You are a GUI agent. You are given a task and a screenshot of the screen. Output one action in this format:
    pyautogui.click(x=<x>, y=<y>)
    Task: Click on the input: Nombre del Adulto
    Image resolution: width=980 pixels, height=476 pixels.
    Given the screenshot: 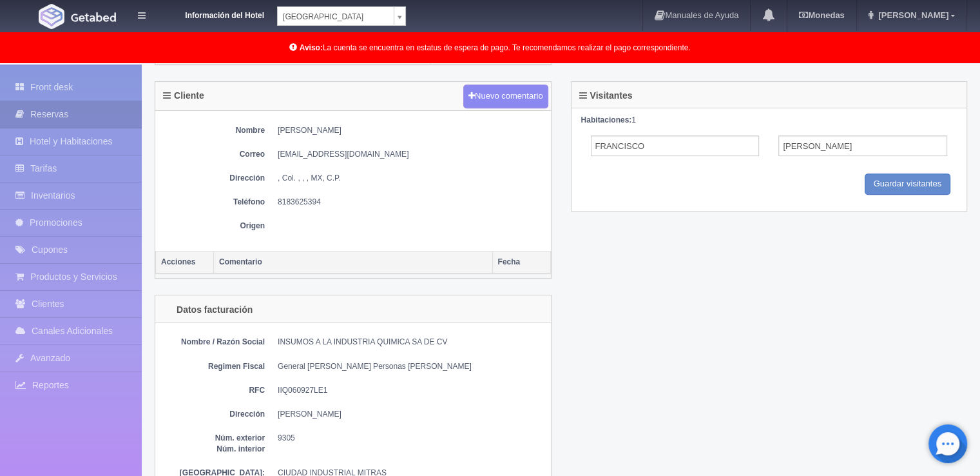 What is the action you would take?
    pyautogui.click(x=676, y=146)
    